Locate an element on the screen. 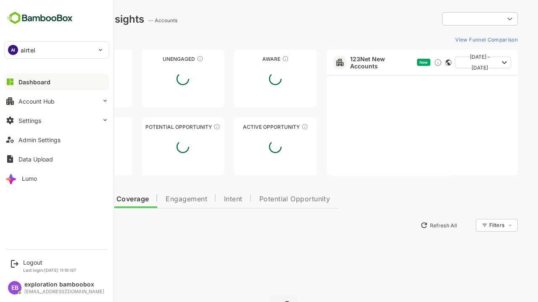 The height and width of the screenshot is (302, 538). div: Unengaged is located at coordinates (154, 59).